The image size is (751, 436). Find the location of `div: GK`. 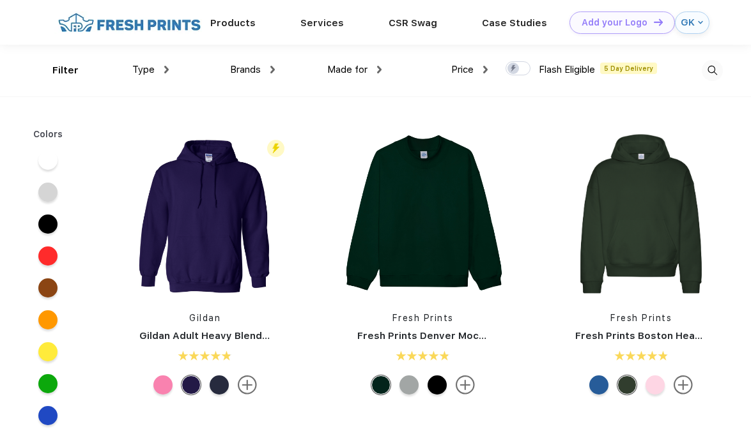

div: GK is located at coordinates (687, 22).